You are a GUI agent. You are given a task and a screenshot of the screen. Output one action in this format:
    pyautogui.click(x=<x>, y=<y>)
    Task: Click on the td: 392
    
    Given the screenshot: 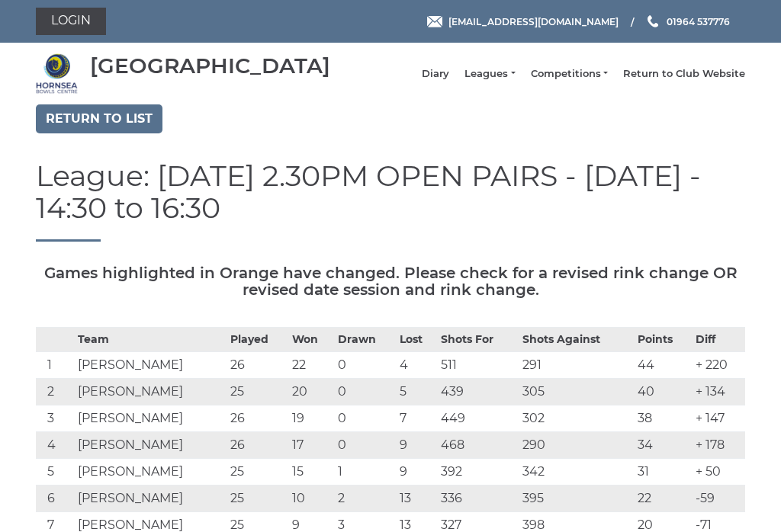 What is the action you would take?
    pyautogui.click(x=477, y=471)
    